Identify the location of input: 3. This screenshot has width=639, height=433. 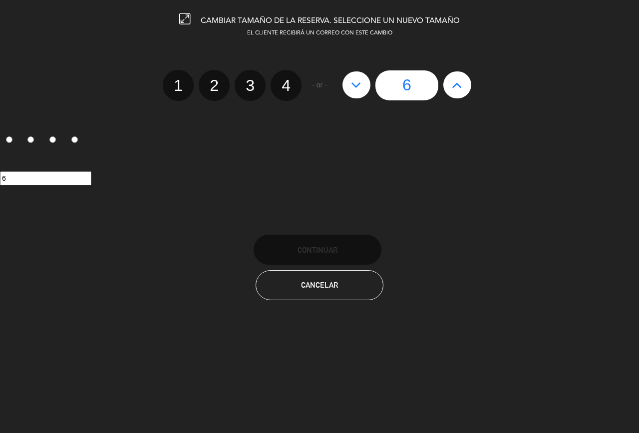
(52, 139).